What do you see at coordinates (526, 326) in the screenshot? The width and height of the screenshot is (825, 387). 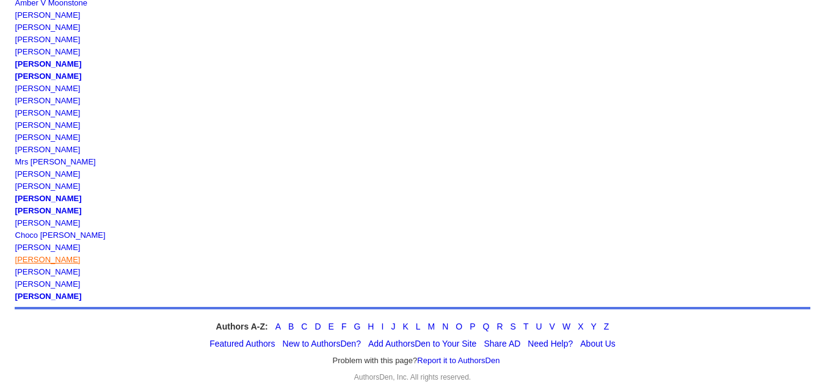 I see `a: T` at bounding box center [526, 326].